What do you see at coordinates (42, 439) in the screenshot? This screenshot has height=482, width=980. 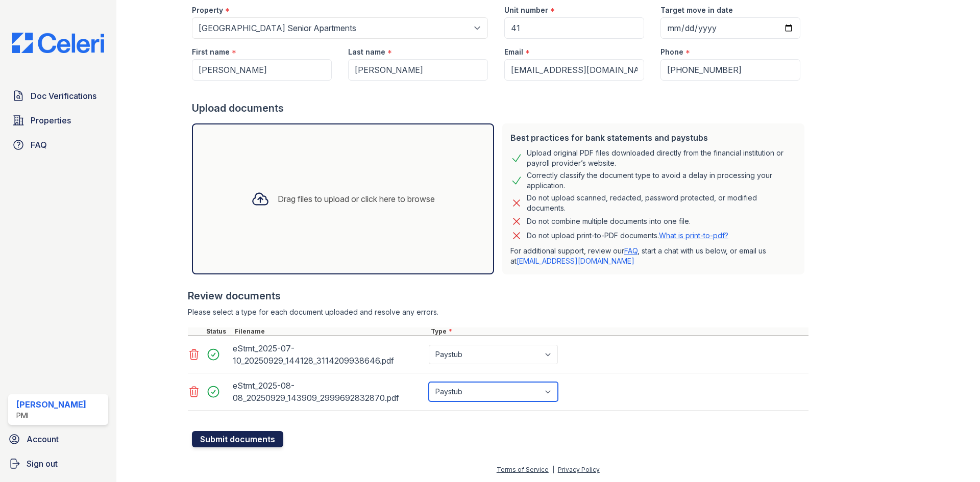 I see `span: Account` at bounding box center [42, 439].